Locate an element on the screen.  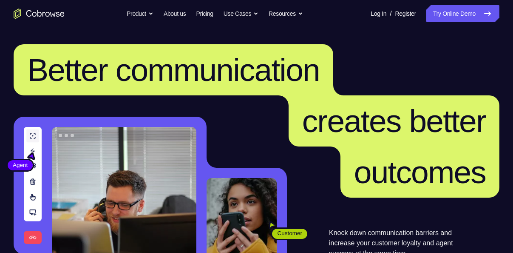
button: Product is located at coordinates (140, 14).